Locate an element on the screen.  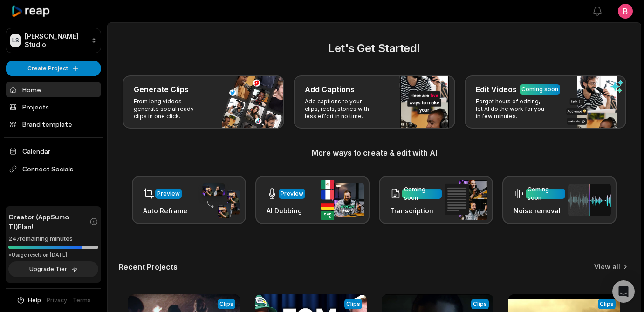
img: noise_removal.png is located at coordinates (590, 200).